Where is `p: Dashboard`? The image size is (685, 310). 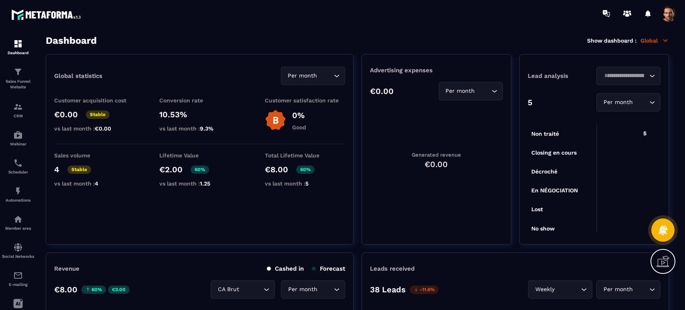 p: Dashboard is located at coordinates (18, 53).